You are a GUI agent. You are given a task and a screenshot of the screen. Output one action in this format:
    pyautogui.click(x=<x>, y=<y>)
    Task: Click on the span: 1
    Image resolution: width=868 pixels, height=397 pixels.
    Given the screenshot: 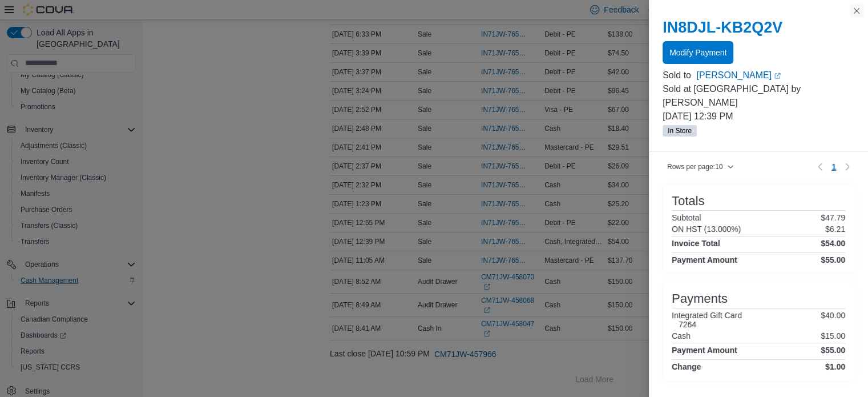 What is the action you would take?
    pyautogui.click(x=834, y=166)
    